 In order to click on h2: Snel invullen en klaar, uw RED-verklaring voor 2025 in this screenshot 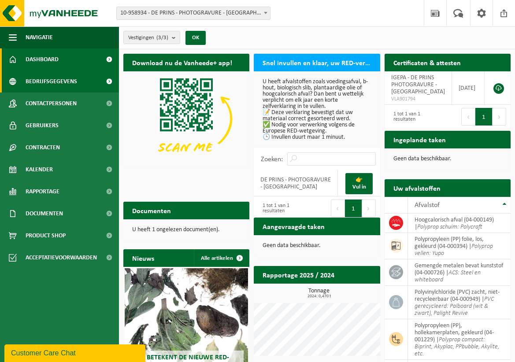, I will do `click(316, 62)`.